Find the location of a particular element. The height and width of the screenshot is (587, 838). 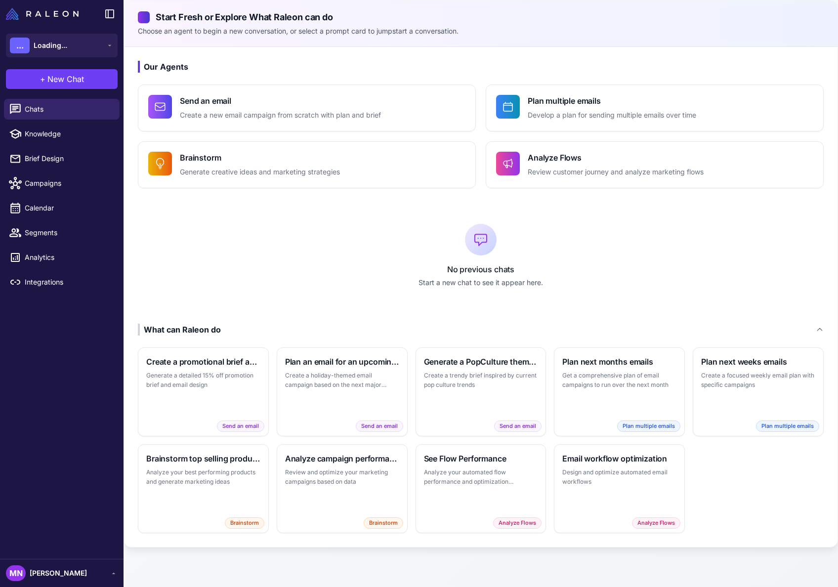

h4: Brainstorm is located at coordinates (260, 158).